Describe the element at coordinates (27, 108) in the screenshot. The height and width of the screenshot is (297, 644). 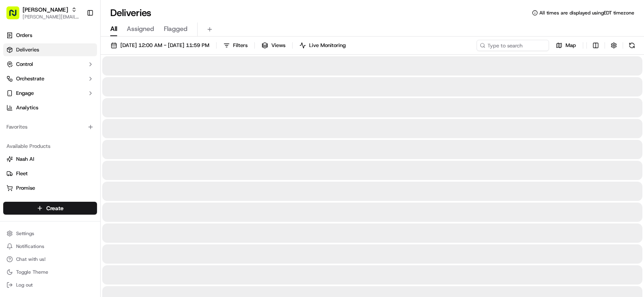
I see `span: Analytics` at that location.